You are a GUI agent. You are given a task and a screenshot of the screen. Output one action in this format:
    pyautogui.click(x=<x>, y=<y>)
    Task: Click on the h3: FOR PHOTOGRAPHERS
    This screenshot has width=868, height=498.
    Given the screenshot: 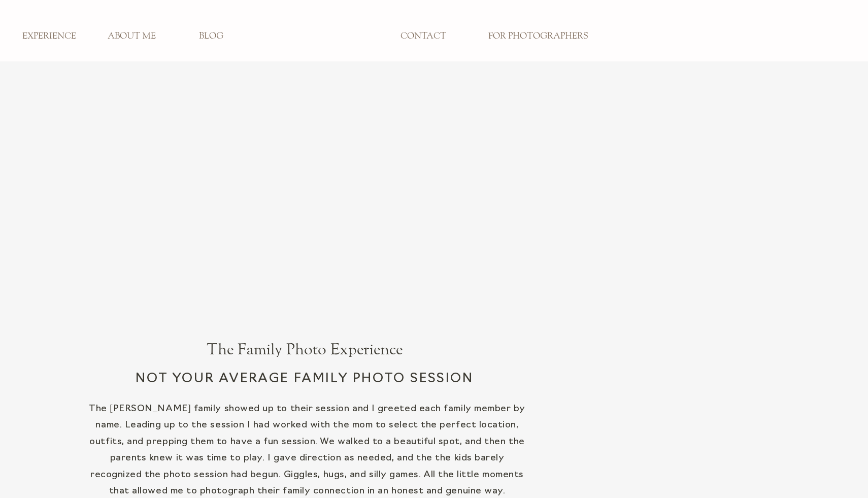 What is the action you would take?
    pyautogui.click(x=537, y=36)
    